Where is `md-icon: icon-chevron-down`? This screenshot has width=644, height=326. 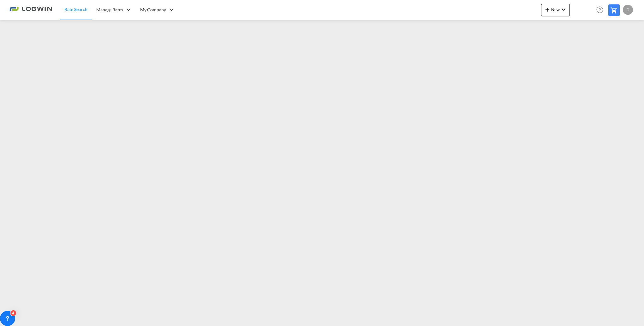
md-icon: icon-chevron-down is located at coordinates (563, 9).